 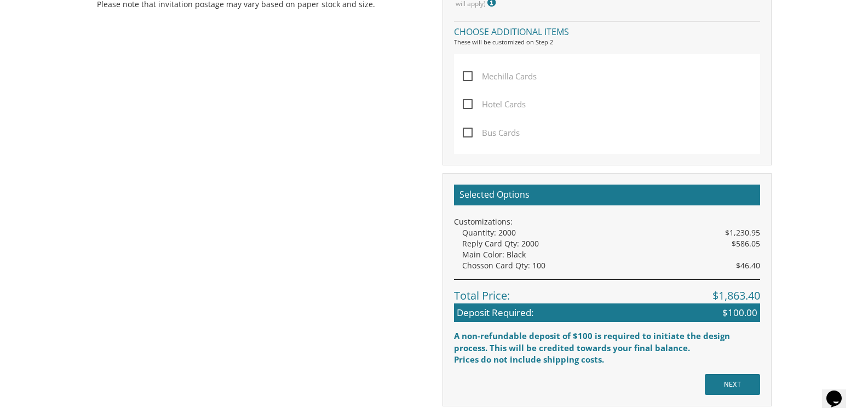 I want to click on div: Total Price:, so click(x=607, y=292).